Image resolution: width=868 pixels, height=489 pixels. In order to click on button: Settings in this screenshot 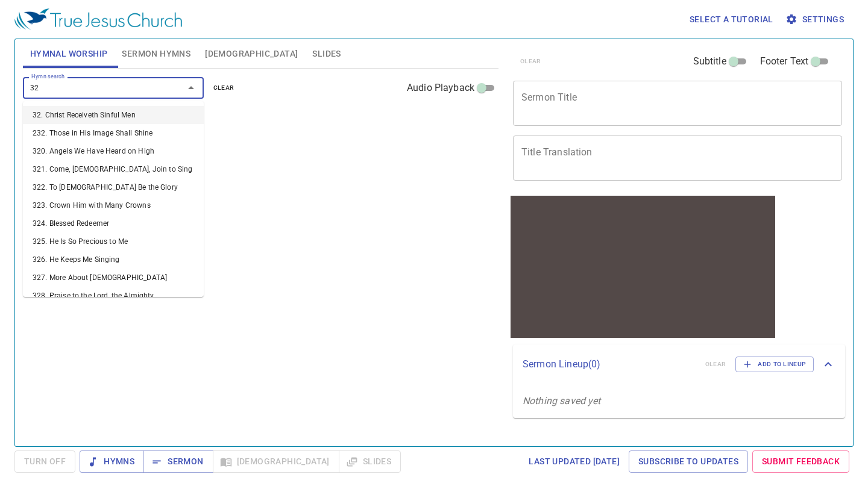, I will do `click(816, 19)`.